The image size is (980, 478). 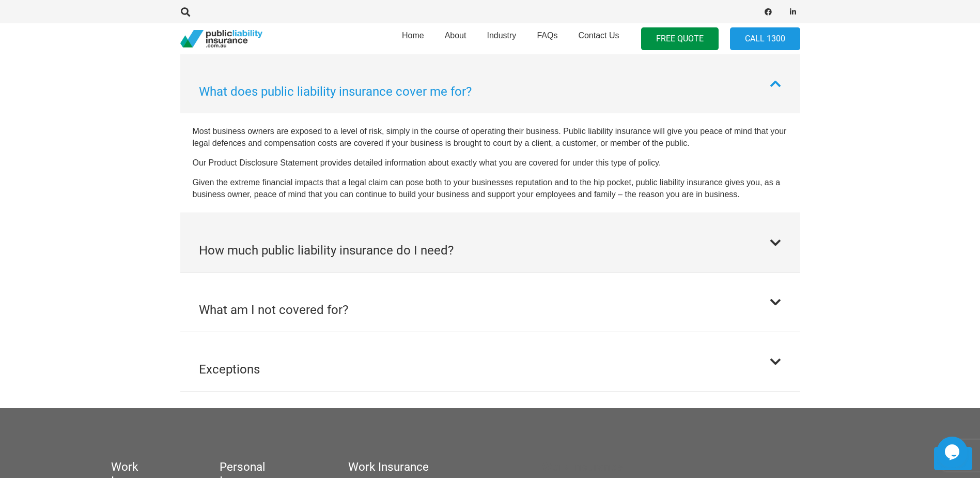 I want to click on a: About, so click(x=456, y=39).